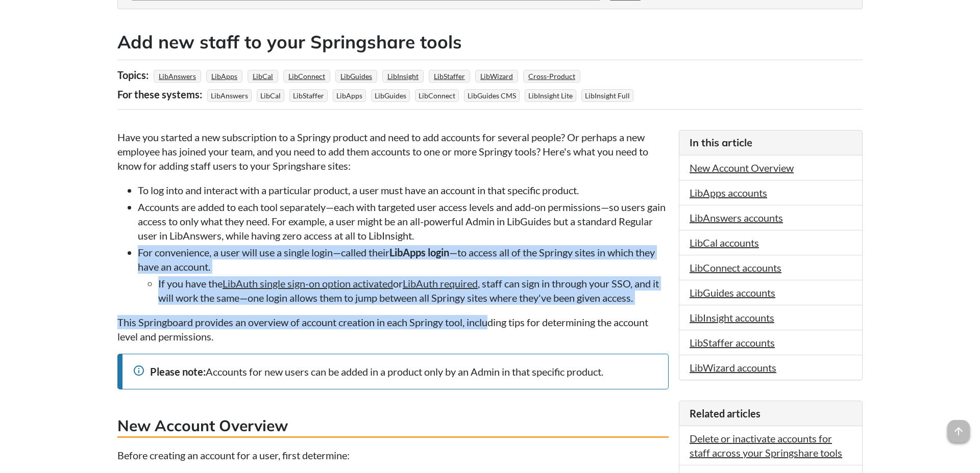 This screenshot has height=473, width=980. I want to click on a: LibApps accounts, so click(729, 193).